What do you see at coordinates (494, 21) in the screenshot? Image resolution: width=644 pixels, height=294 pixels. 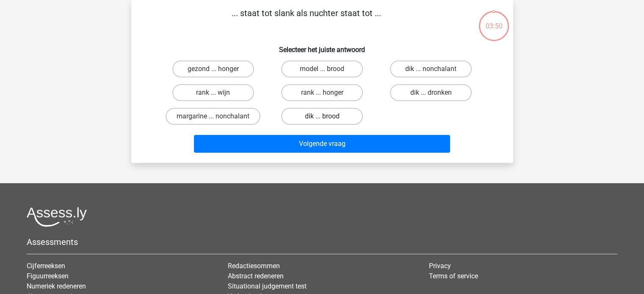 I see `div: 03:50` at bounding box center [494, 21].